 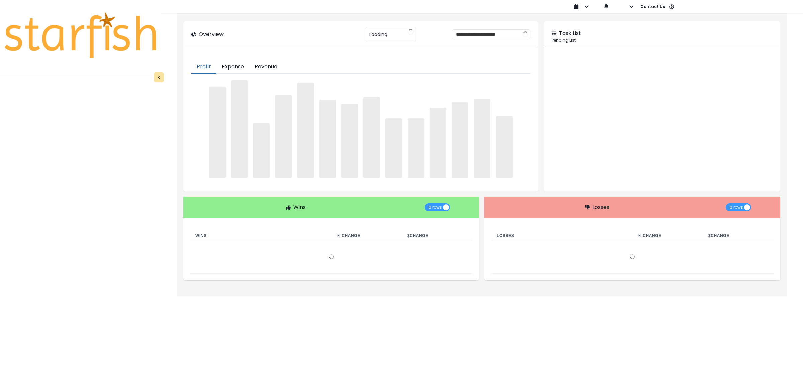 I want to click on th: Wins, so click(x=261, y=236).